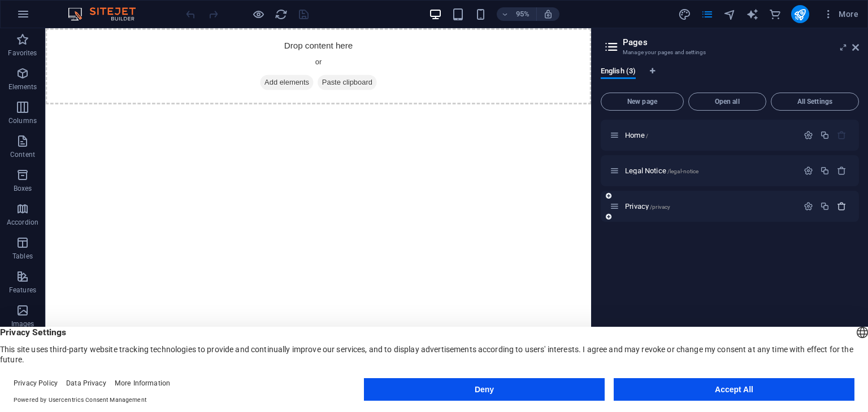 This screenshot has height=412, width=868. Describe the element at coordinates (685, 14) in the screenshot. I see `button: design` at that location.